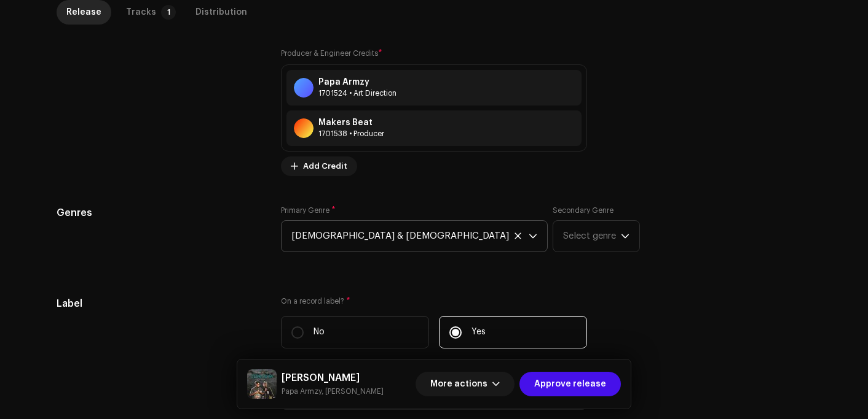 This screenshot has height=419, width=868. I want to click on div: Producer, so click(351, 134).